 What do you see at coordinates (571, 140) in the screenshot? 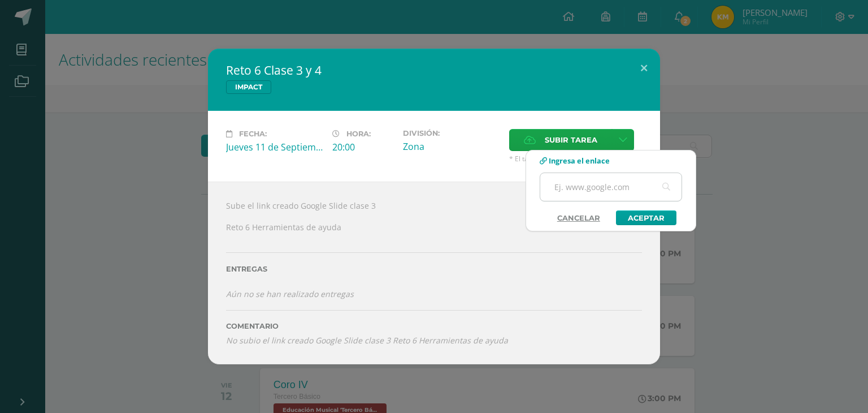
I see `span: Subir tarea` at bounding box center [571, 140].